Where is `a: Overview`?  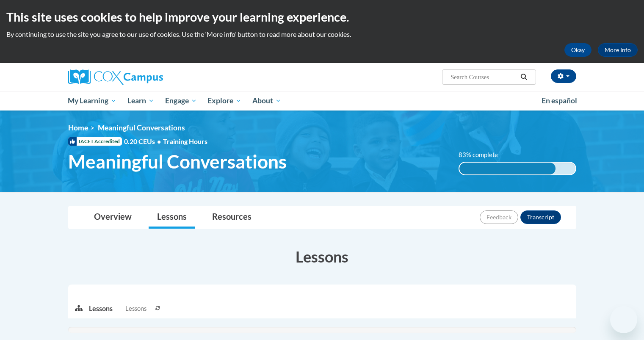 a: Overview is located at coordinates (113, 217).